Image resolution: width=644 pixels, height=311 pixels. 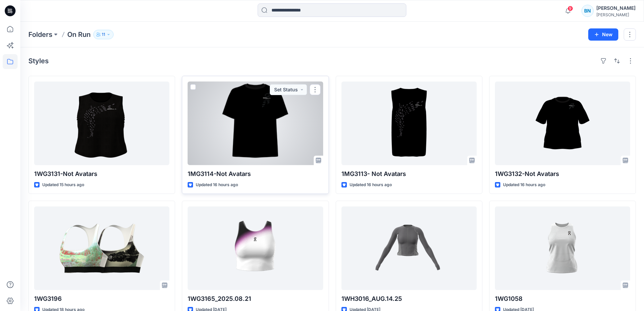 I want to click on p: On Run, so click(x=79, y=35).